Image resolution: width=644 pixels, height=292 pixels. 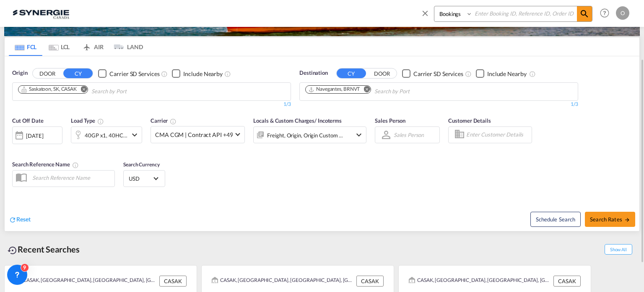 What do you see at coordinates (607, 14) in the screenshot?
I see `div: Help` at bounding box center [607, 14].